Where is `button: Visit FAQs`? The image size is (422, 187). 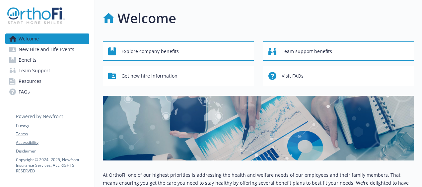 button: Visit FAQs is located at coordinates (339, 76).